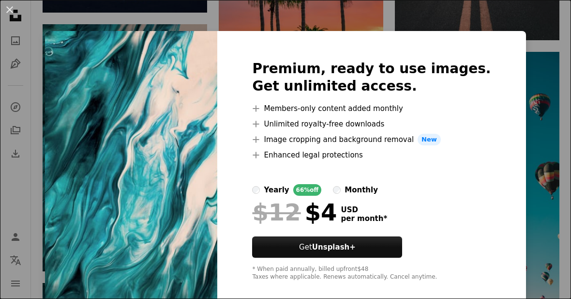 This screenshot has width=571, height=299. What do you see at coordinates (364, 218) in the screenshot?
I see `span: per month *` at bounding box center [364, 218].